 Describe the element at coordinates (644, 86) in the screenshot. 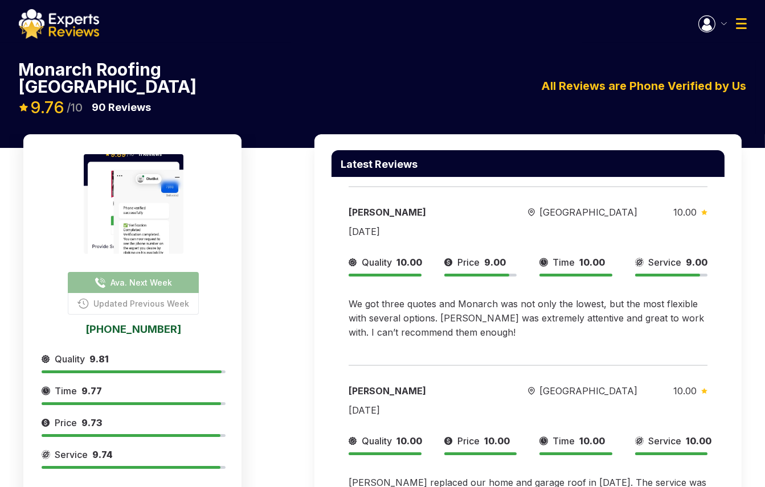

I see `p: All Reviews are Phone Verified by Us` at that location.